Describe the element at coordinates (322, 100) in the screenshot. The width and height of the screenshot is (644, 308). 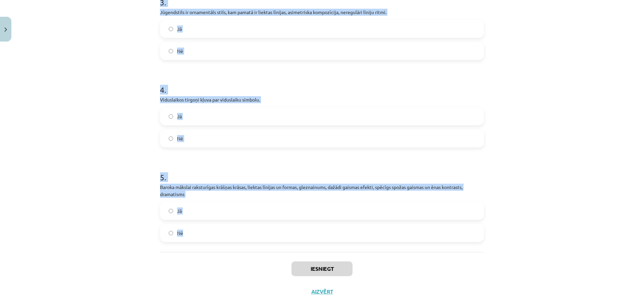
I see `p: Viduslaikos tirgoņi kļuva par viduslaiku simbolu.` at that location.